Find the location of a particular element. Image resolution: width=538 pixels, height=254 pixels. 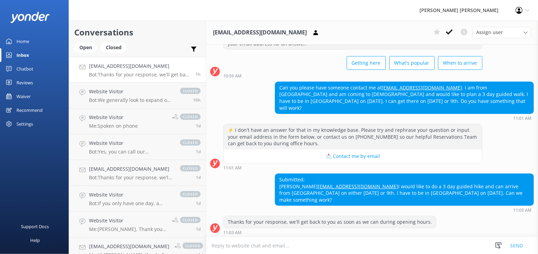

a: Website VisitorBot:We generally look to expand our talent pool in the lead-up to our summer month... is located at coordinates (138, 95).